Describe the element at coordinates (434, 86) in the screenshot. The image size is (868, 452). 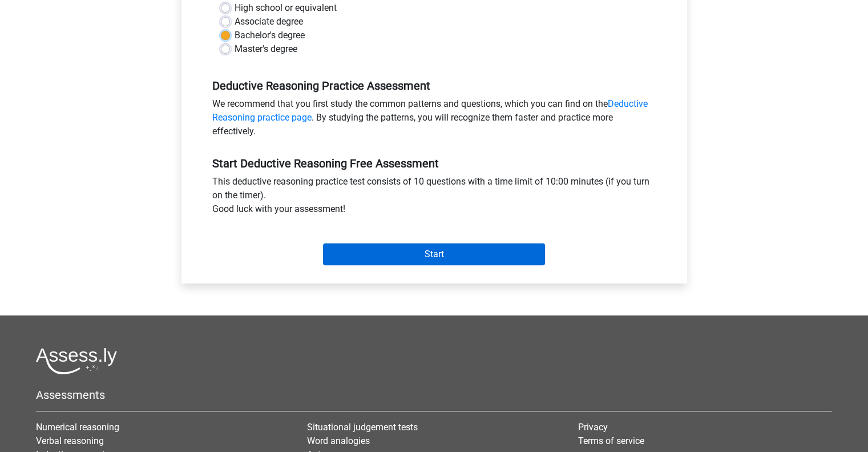
I see `h5: Deductive Reasoning Practice Assessment` at that location.